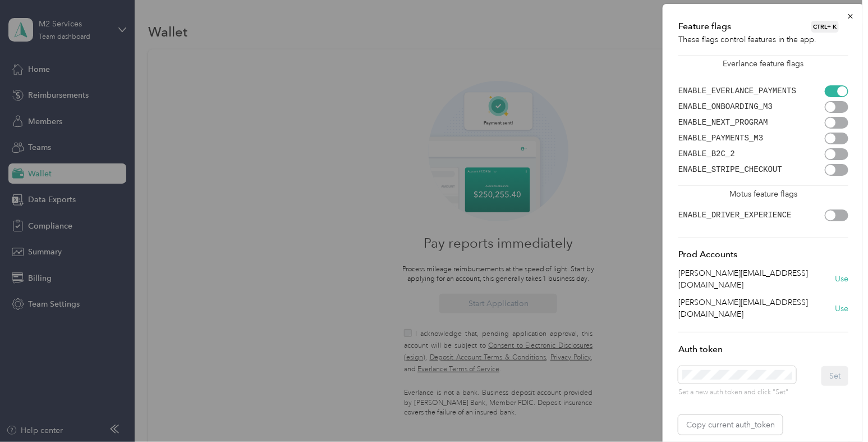  Describe the element at coordinates (763, 62) in the screenshot. I see `p: Everlance feature flags` at that location.